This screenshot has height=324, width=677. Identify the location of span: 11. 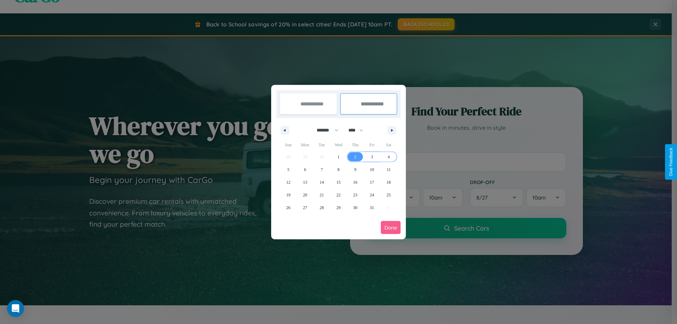
(389, 170).